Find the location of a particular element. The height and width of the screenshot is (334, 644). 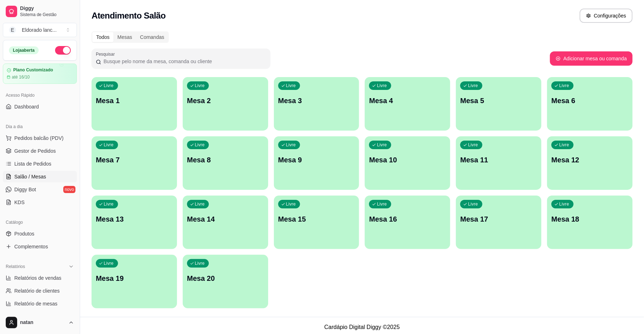

span: Relatório de mesas is located at coordinates (36, 304).